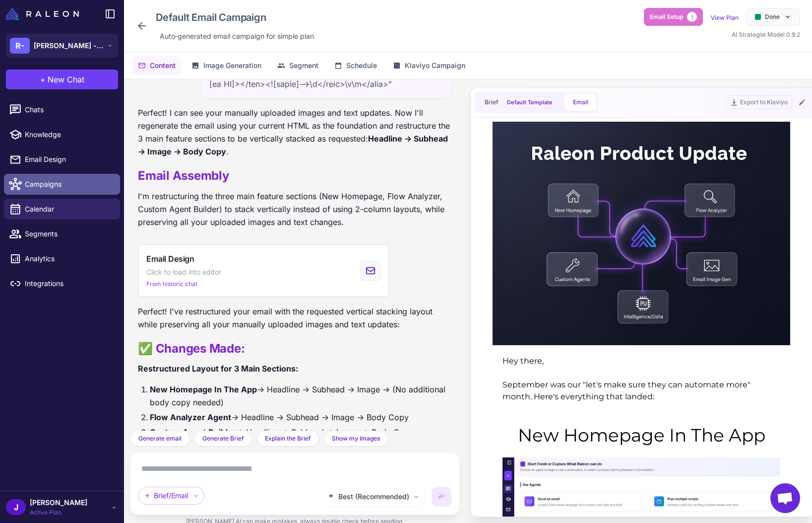 The image size is (812, 523). What do you see at coordinates (295, 176) in the screenshot?
I see `h2: Email Assembly` at bounding box center [295, 176].